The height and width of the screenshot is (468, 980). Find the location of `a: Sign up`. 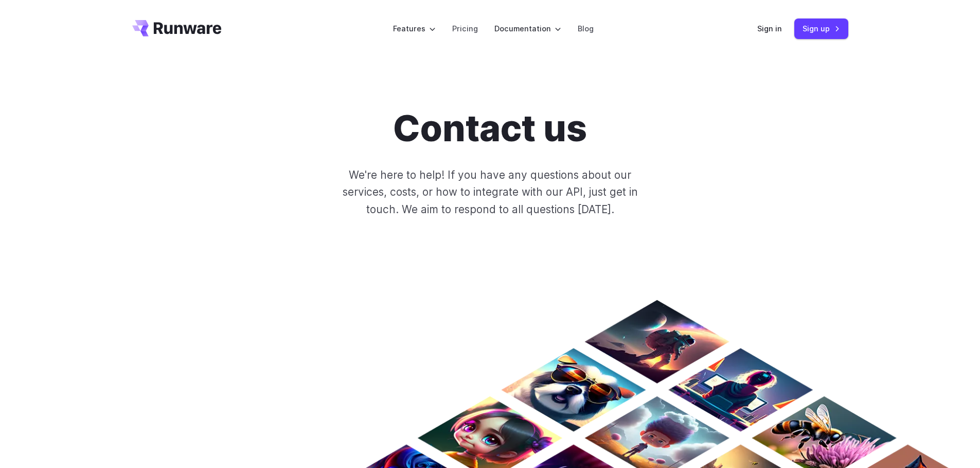

a: Sign up is located at coordinates (821, 28).